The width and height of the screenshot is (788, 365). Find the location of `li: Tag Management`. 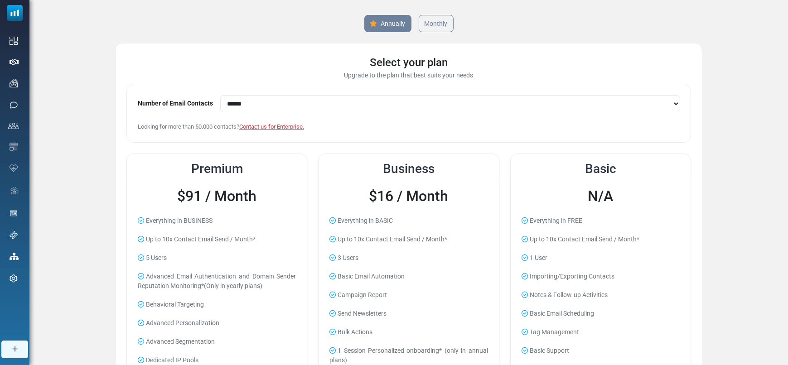

li: Tag Management is located at coordinates (600, 332).